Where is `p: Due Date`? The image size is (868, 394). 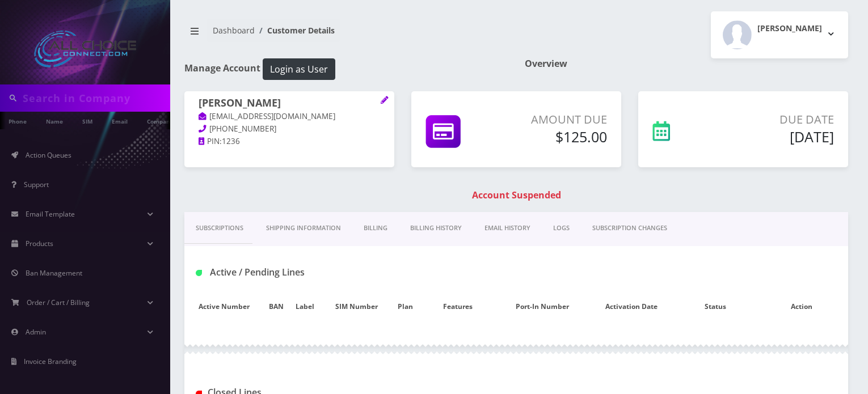
p: Due Date is located at coordinates (776, 120).